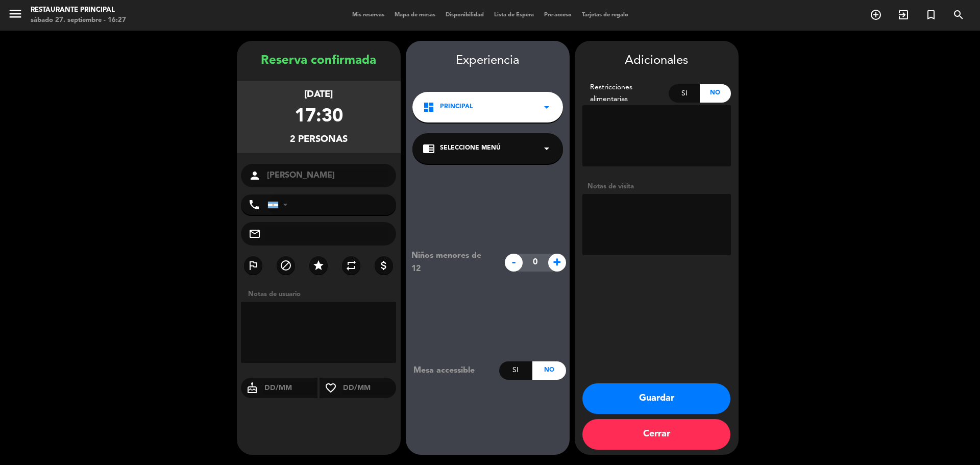 The width and height of the screenshot is (980, 465). Describe the element at coordinates (487, 61) in the screenshot. I see `div: Experiencia` at that location.